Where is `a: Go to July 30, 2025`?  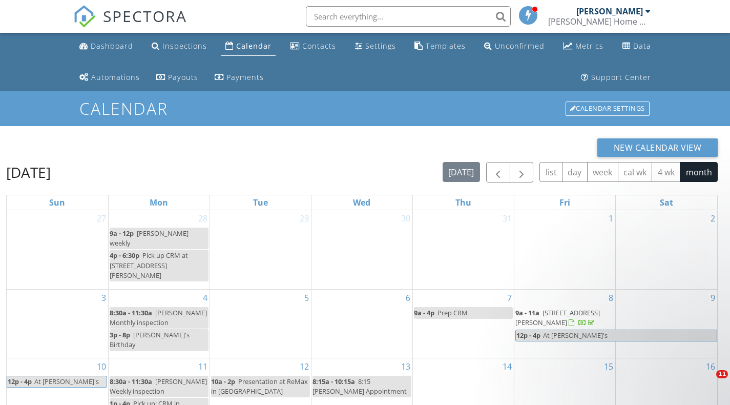
a: Go to July 30, 2025 is located at coordinates (406, 218).